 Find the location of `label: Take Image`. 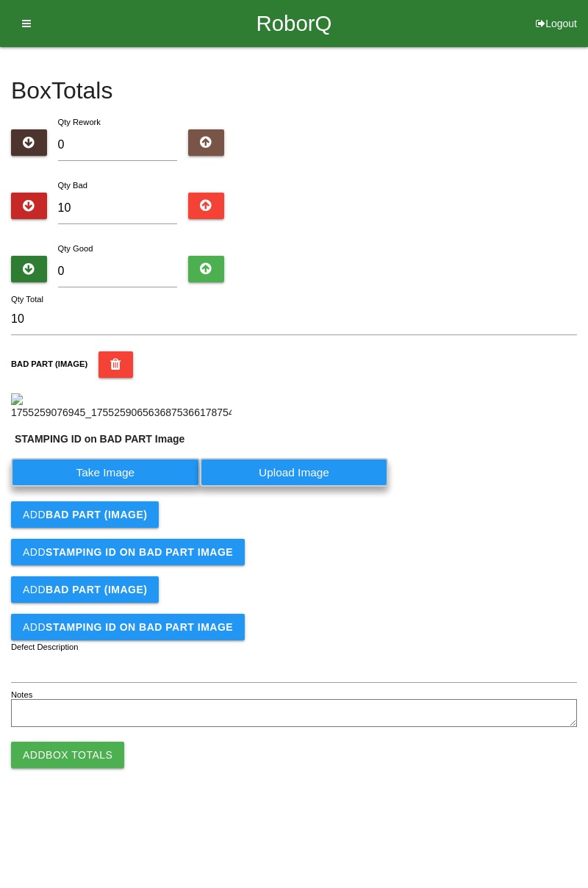

label: Take Image is located at coordinates (105, 472).